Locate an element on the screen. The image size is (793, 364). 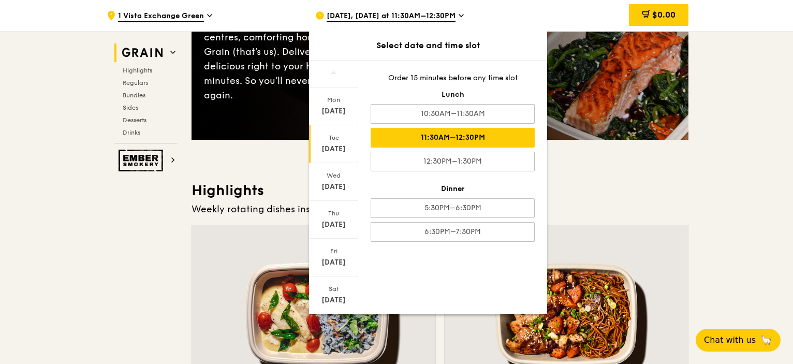
div: There are Michelin-star restaurants, hawker centres, comforting home-cooked classics… and Grain (... is located at coordinates (322, 59).